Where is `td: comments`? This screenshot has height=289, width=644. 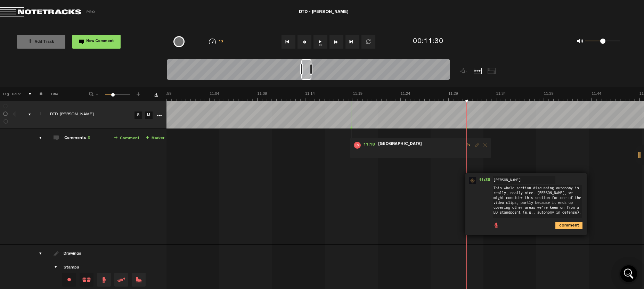 td: comments is located at coordinates (37, 186).